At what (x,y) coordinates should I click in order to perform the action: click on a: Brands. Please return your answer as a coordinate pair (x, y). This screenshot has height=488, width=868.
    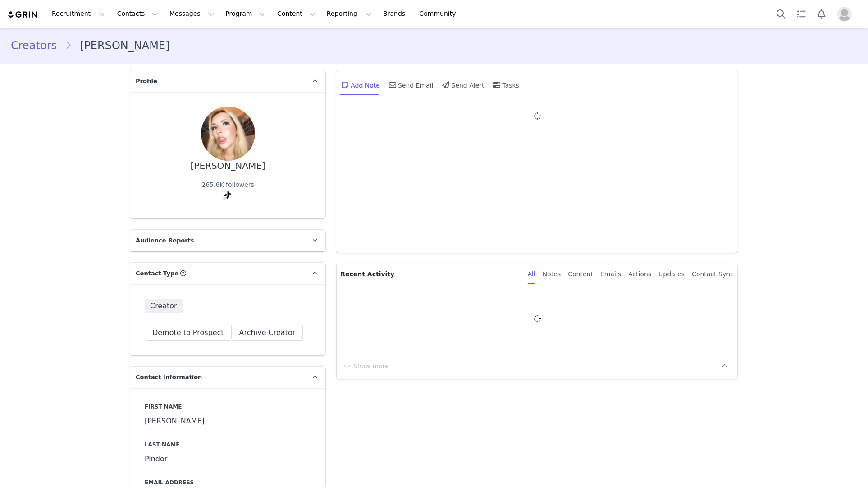
    Looking at the image, I should click on (395, 14).